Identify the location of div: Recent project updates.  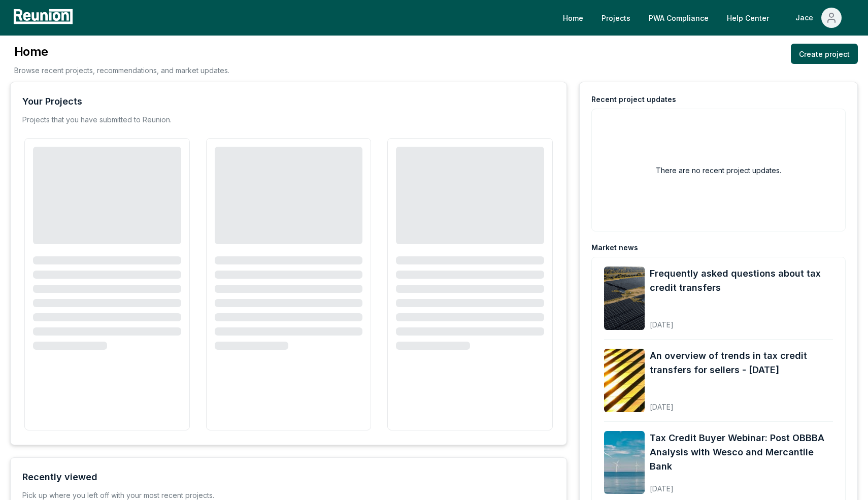
(633, 99).